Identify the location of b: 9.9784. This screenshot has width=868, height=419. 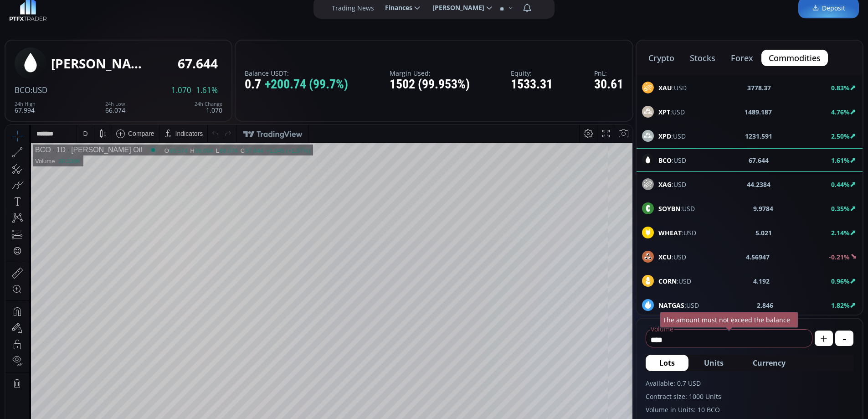
(763, 208).